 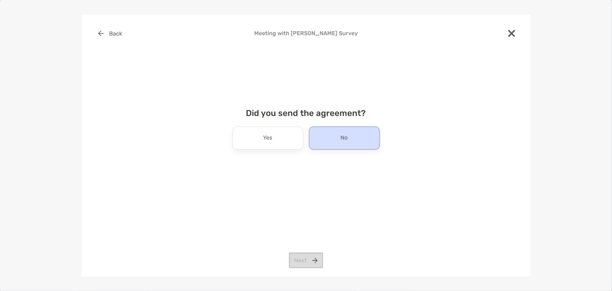 What do you see at coordinates (101, 33) in the screenshot?
I see `img: button icon` at bounding box center [101, 33].